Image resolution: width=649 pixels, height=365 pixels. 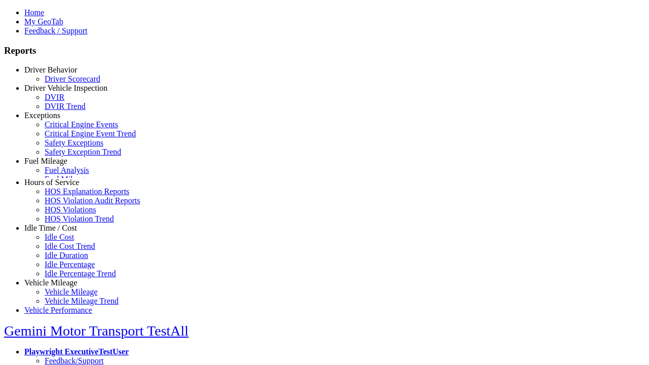 What do you see at coordinates (54, 97) in the screenshot?
I see `a: DVIR` at bounding box center [54, 97].